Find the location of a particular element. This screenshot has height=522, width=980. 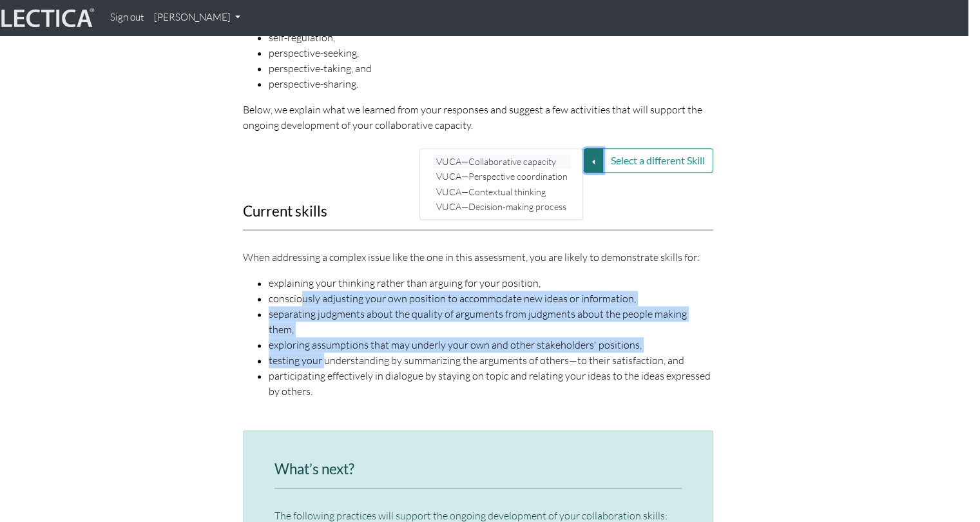

a: Sign out is located at coordinates (127, 17).